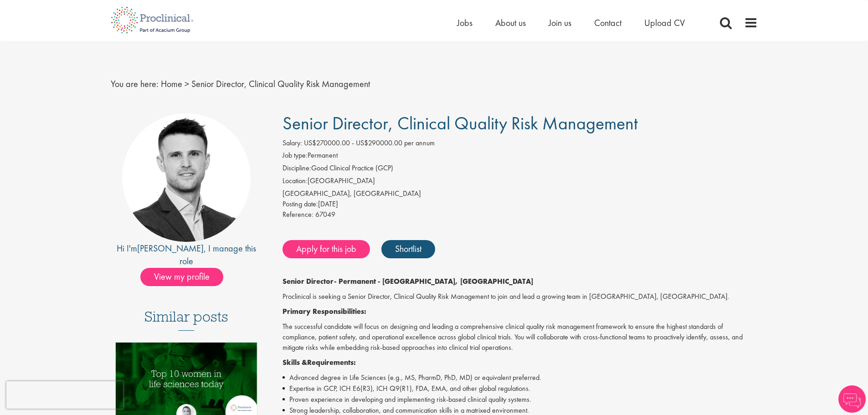 The image size is (868, 415). What do you see at coordinates (171, 84) in the screenshot?
I see `a: breadcrumb link` at bounding box center [171, 84].